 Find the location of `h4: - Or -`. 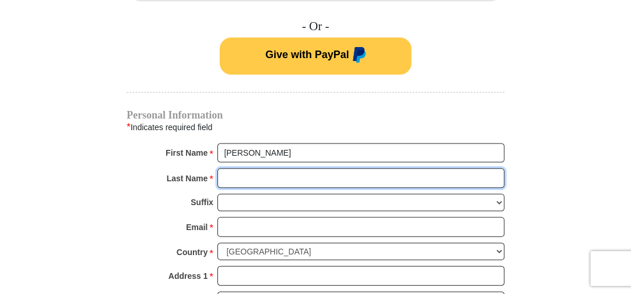

h4: - Or - is located at coordinates (315, 26).